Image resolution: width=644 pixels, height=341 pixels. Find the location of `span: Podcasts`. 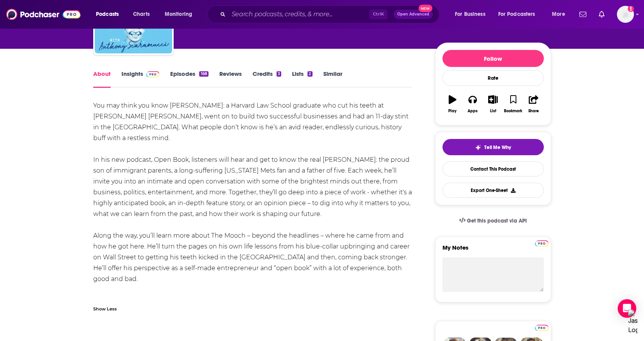

span: Podcasts is located at coordinates (107, 14).